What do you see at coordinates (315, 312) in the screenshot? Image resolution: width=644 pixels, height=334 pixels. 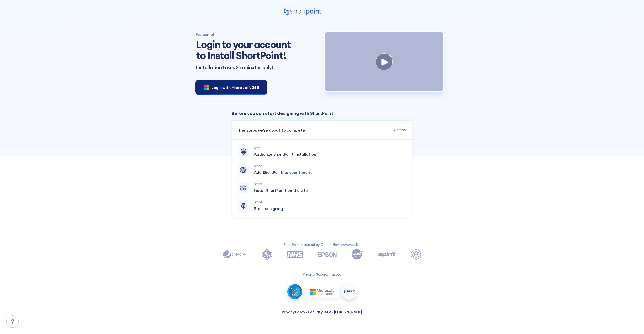 I see `a: Security` at bounding box center [315, 312].